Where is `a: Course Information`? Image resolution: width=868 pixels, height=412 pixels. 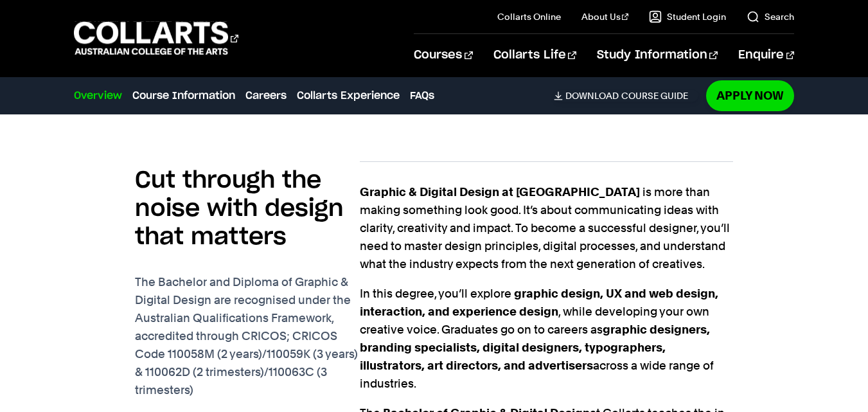 a: Course Information is located at coordinates (184, 96).